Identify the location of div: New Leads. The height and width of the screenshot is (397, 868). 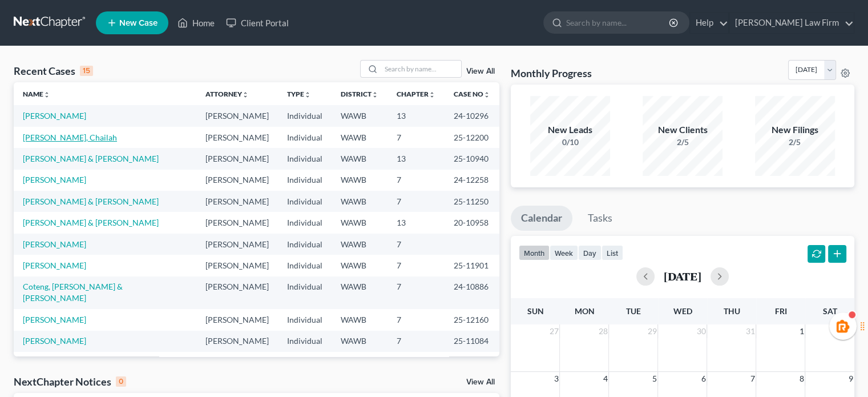
(570, 130).